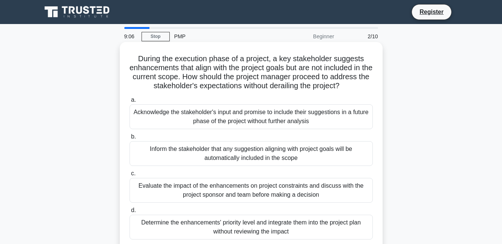  What do you see at coordinates (251, 117) in the screenshot?
I see `div: Acknowledge the stakeholder's input and promise to include their suggestions in a future phase of...` at bounding box center [251, 117].